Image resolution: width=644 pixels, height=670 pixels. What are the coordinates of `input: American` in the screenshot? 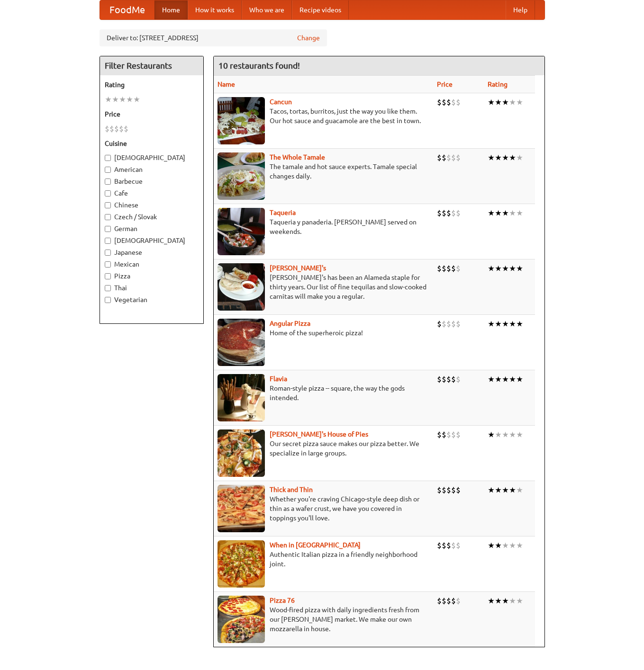 It's located at (107, 169).